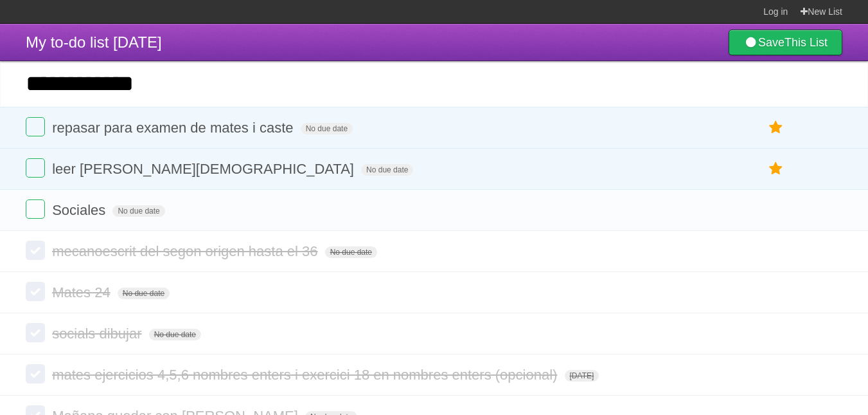 The height and width of the screenshot is (415, 868). Describe the element at coordinates (83, 292) in the screenshot. I see `span: Mates 24` at that location.